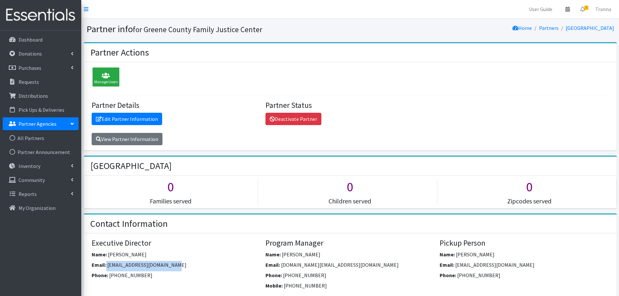  What do you see at coordinates (41, 208) in the screenshot?
I see `a: My Organization` at bounding box center [41, 208].